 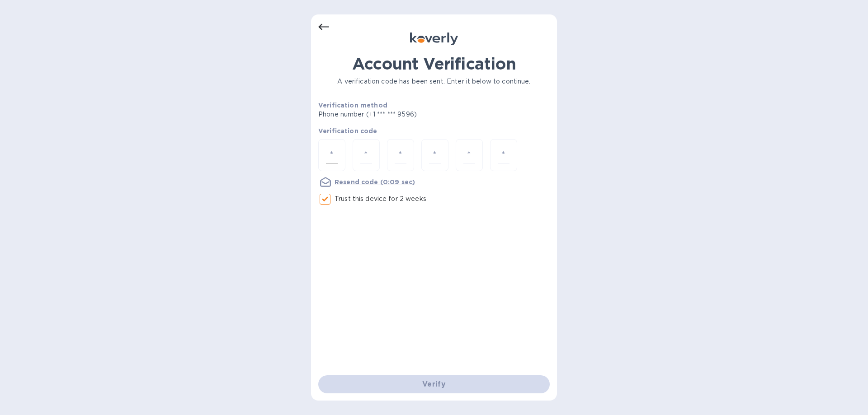 I want to click on p: Verification code, so click(x=434, y=131).